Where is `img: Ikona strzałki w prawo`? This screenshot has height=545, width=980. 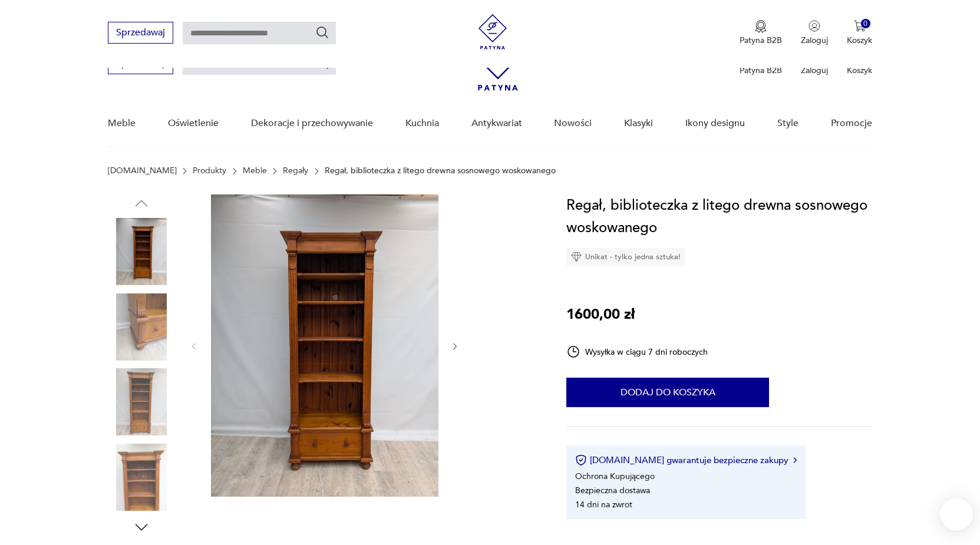 img: Ikona strzałki w prawo is located at coordinates (795, 461).